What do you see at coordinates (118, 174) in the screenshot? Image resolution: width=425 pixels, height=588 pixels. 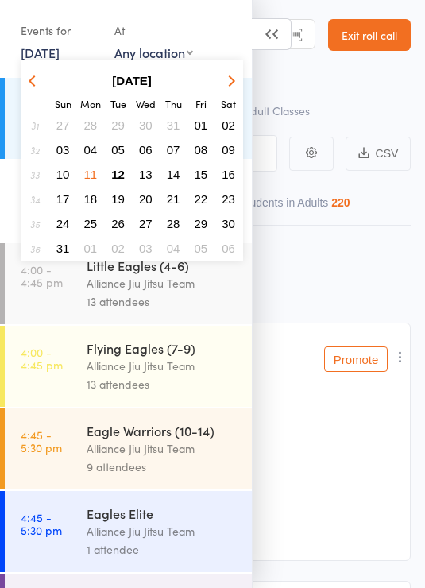 I see `button: 12` at bounding box center [118, 174].